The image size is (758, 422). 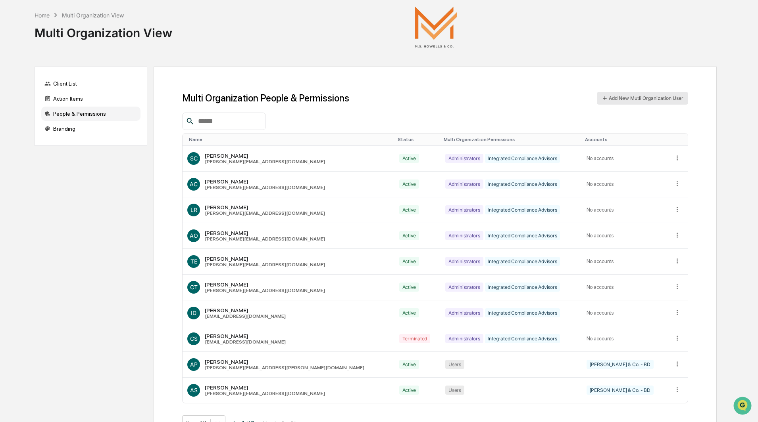 I want to click on a: 🗄️Attestations, so click(x=78, y=104).